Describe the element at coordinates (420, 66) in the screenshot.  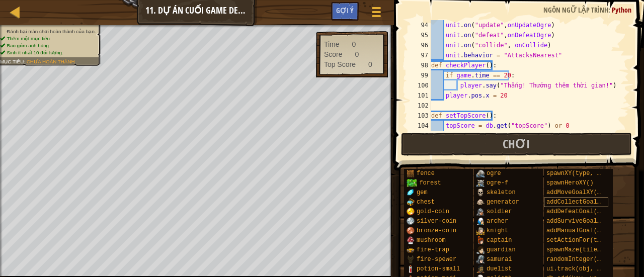
I see `div: 98` at that location.